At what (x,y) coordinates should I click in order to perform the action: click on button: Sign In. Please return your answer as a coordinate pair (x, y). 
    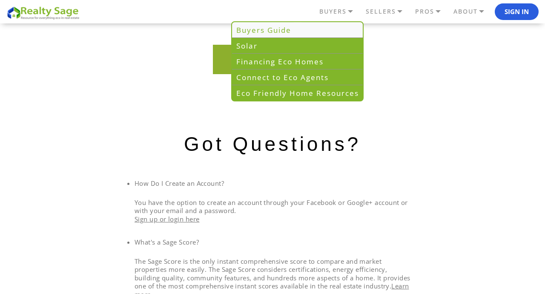
    Looking at the image, I should click on (517, 12).